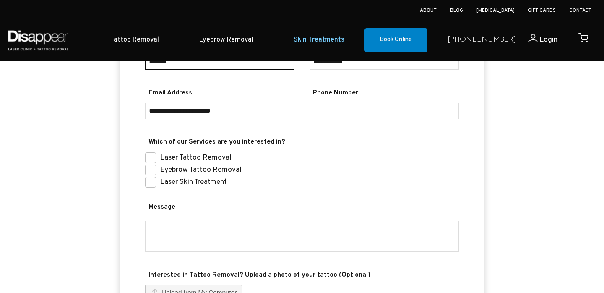 This screenshot has width=604, height=293. I want to click on a: Eyebrow Removal, so click(226, 40).